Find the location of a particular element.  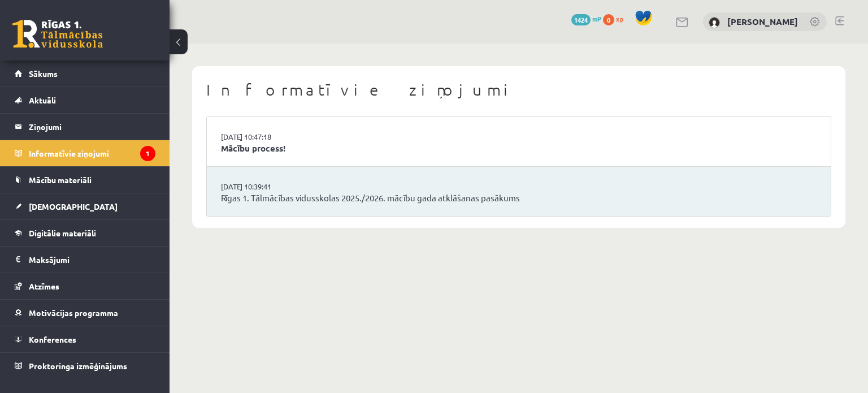

a: Sākums is located at coordinates (85, 73).